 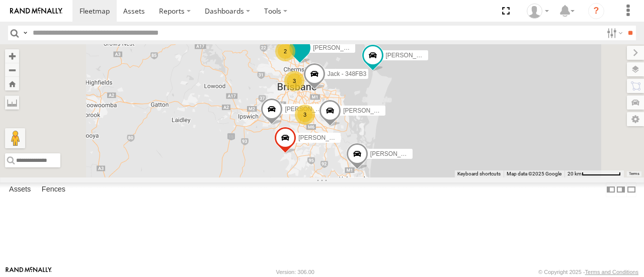 I want to click on label: Hide Summary Table, so click(x=631, y=190).